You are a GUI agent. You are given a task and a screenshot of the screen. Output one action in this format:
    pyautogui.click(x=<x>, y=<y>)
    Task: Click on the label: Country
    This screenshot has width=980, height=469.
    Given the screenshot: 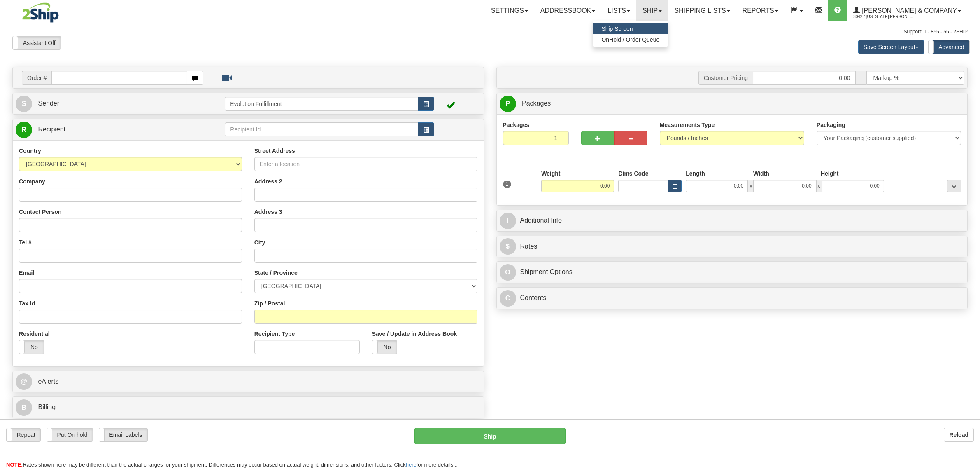 What is the action you would take?
    pyautogui.click(x=30, y=150)
    